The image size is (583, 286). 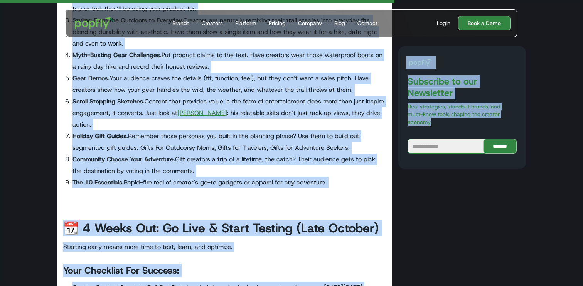 I want to click on li: Remember those personas you built in the planning phase? Use them to build out segmented gift gui..., so click(x=229, y=142).